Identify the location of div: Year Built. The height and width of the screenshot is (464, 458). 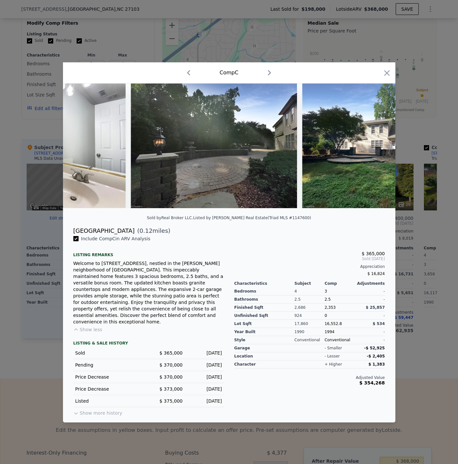
(265, 332).